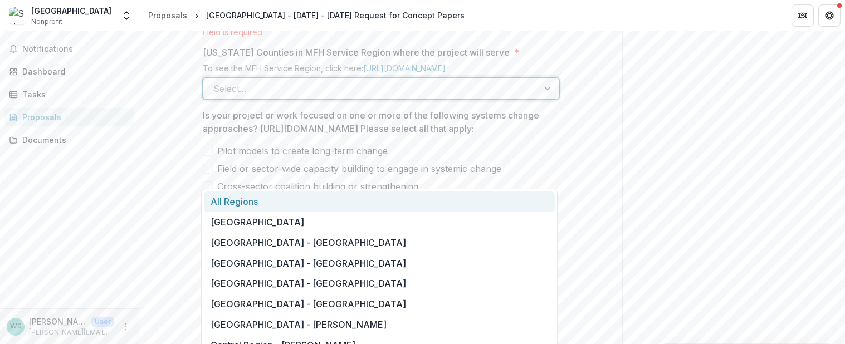 The width and height of the screenshot is (845, 344). What do you see at coordinates (76, 49) in the screenshot?
I see `span: Notifications` at bounding box center [76, 49].